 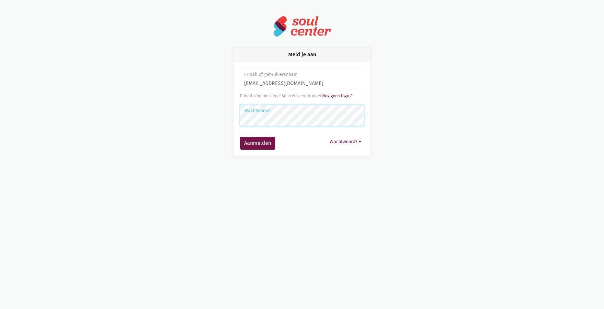 I want to click on a: Nog geen login?, so click(x=337, y=96).